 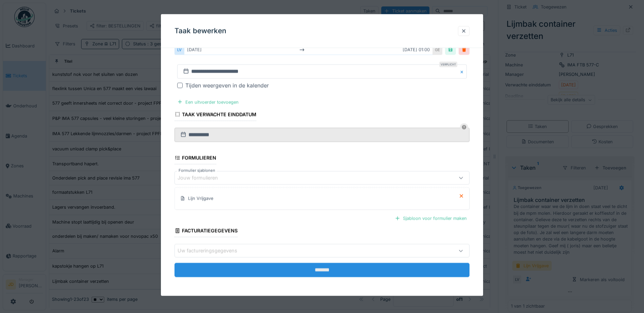 I want to click on div: Formulieren, so click(x=195, y=158).